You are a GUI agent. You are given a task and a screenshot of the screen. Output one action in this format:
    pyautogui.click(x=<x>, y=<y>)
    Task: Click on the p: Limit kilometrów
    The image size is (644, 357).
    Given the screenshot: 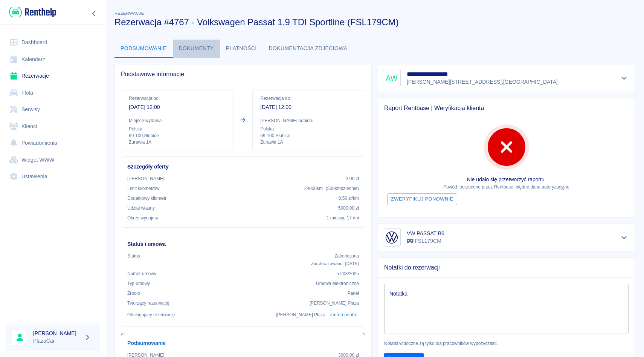 What is the action you would take?
    pyautogui.click(x=143, y=188)
    